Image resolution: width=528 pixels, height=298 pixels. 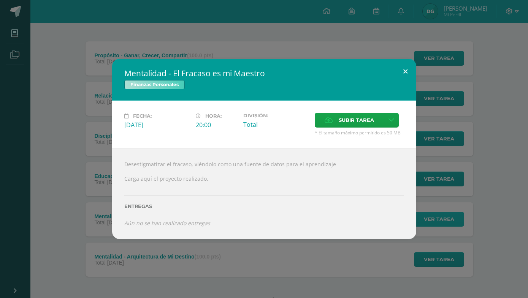 I want to click on div: 20:00, so click(x=216, y=125).